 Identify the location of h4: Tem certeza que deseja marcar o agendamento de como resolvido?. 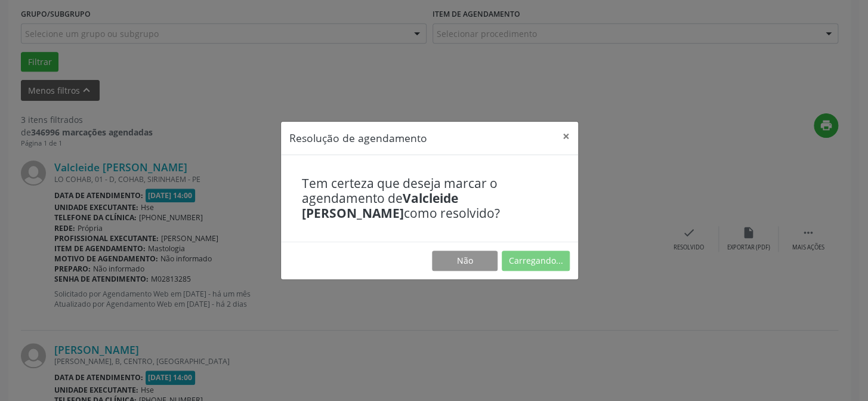
(430, 199).